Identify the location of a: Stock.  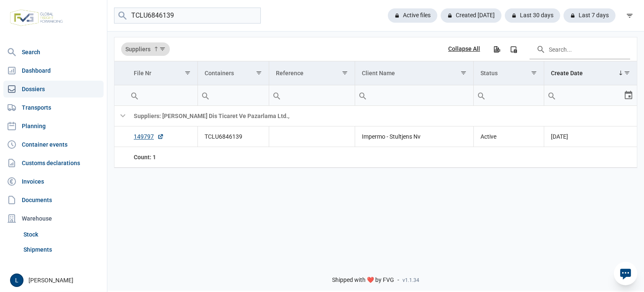
(62, 234).